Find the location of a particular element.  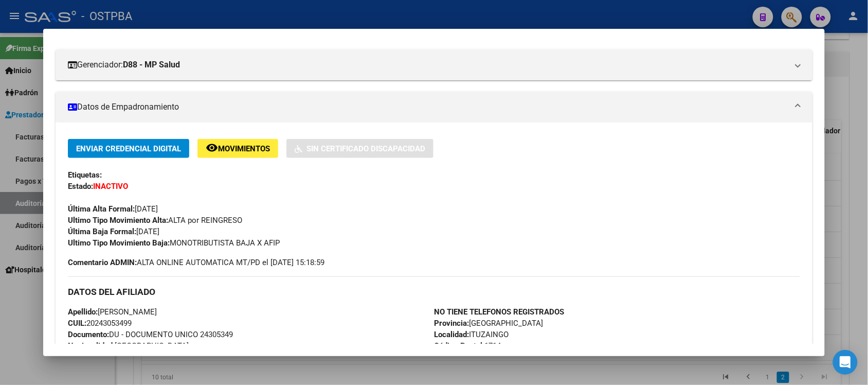

button: Sin Certificado Discapacidad is located at coordinates (360, 148).